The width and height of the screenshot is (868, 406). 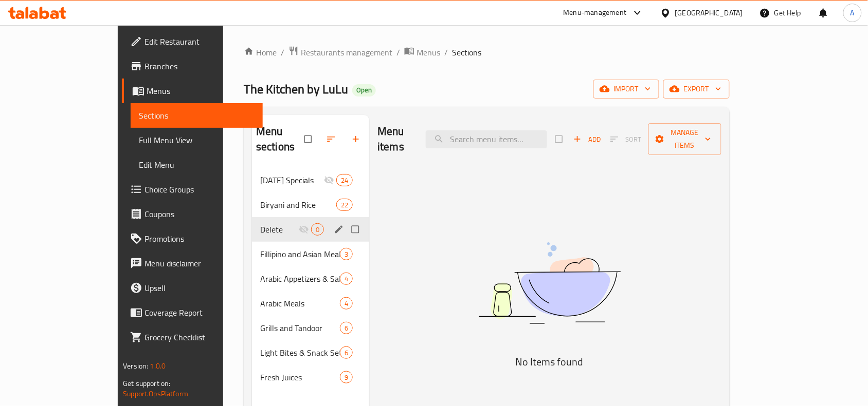 What do you see at coordinates (193, 190) in the screenshot?
I see `a: Choice Groups` at bounding box center [193, 190].